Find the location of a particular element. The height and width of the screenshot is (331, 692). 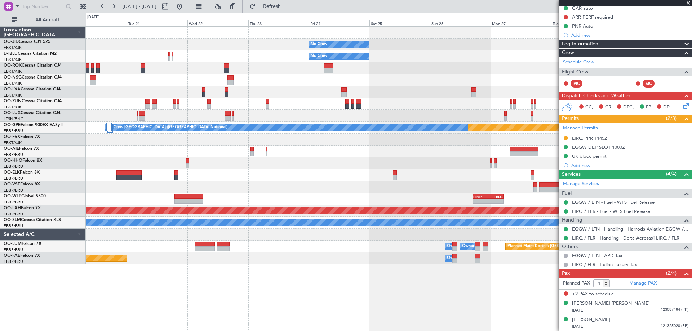

a: EGGW / LTN - Handling - Harrods Aviation EGGW / LTN is located at coordinates (630, 229).